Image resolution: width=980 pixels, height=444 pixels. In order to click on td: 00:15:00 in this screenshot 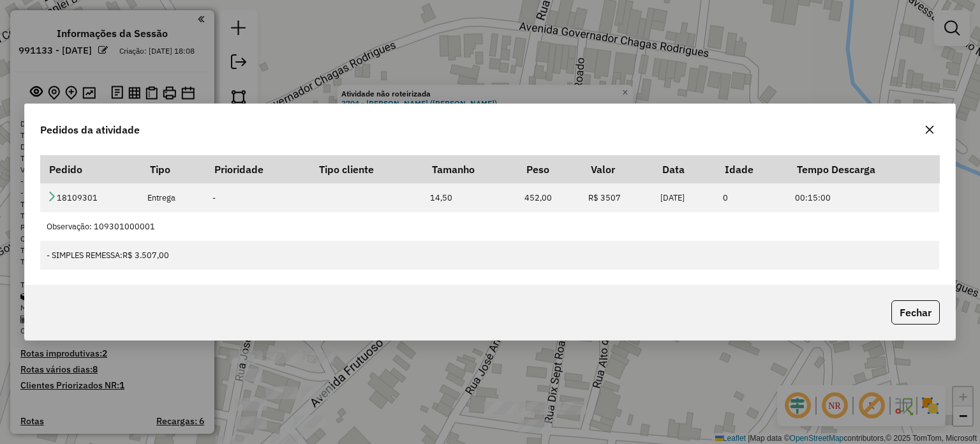, I will do `click(864, 197)`.